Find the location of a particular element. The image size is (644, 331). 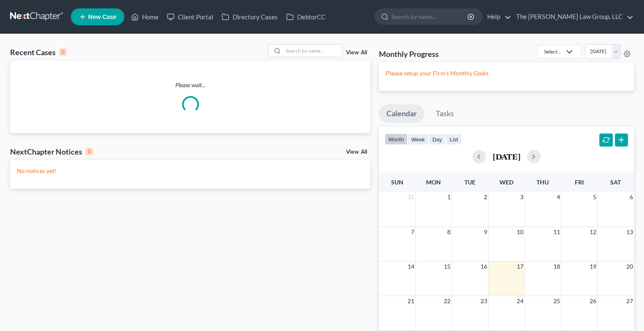

span: 11 is located at coordinates (557, 232).